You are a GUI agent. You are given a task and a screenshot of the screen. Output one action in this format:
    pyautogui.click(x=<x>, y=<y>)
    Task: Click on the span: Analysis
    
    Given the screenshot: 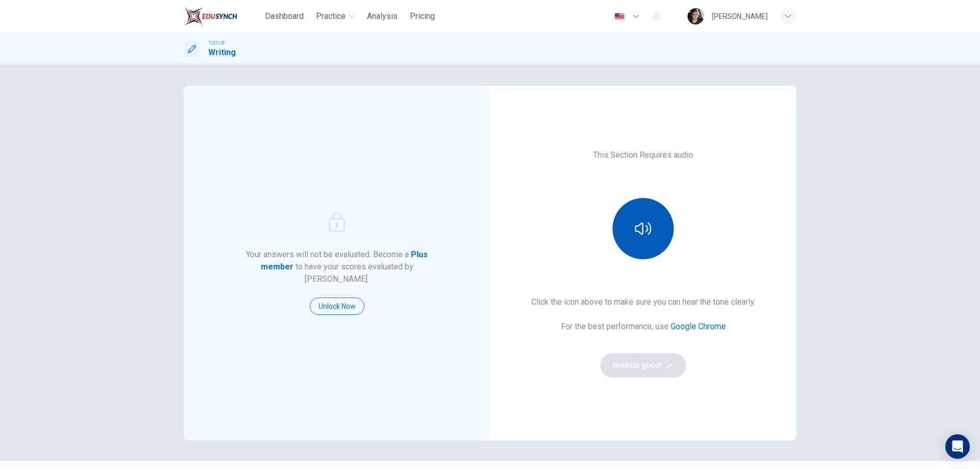 What is the action you would take?
    pyautogui.click(x=382, y=17)
    